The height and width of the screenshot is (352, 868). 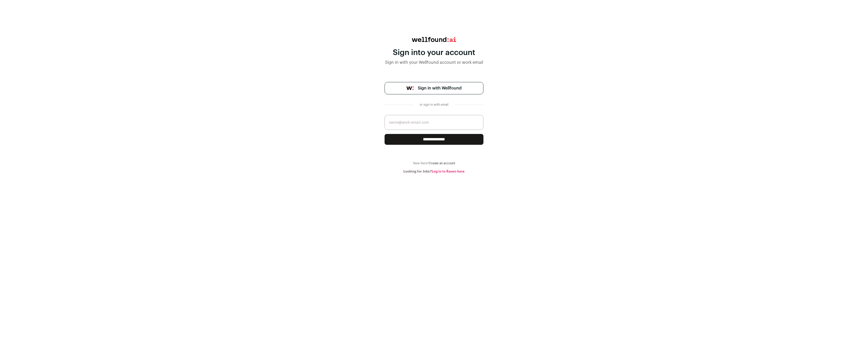 I want to click on div: Looking for Jobs?, so click(x=434, y=171).